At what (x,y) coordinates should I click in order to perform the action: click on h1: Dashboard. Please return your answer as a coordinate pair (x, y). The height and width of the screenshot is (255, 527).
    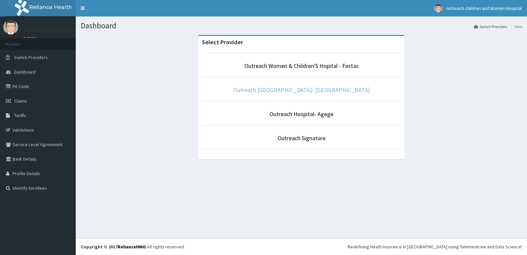
    Looking at the image, I should click on (301, 26).